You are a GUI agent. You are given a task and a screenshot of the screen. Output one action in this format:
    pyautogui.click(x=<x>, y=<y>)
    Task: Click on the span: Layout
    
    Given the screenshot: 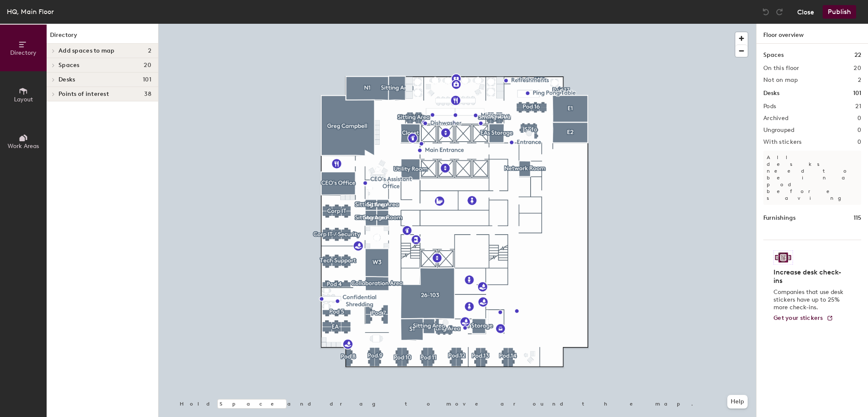 What is the action you would take?
    pyautogui.click(x=24, y=99)
    